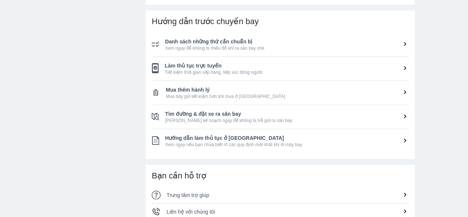  What do you see at coordinates (156, 211) in the screenshot?
I see `img: ic_phone-call` at bounding box center [156, 211].